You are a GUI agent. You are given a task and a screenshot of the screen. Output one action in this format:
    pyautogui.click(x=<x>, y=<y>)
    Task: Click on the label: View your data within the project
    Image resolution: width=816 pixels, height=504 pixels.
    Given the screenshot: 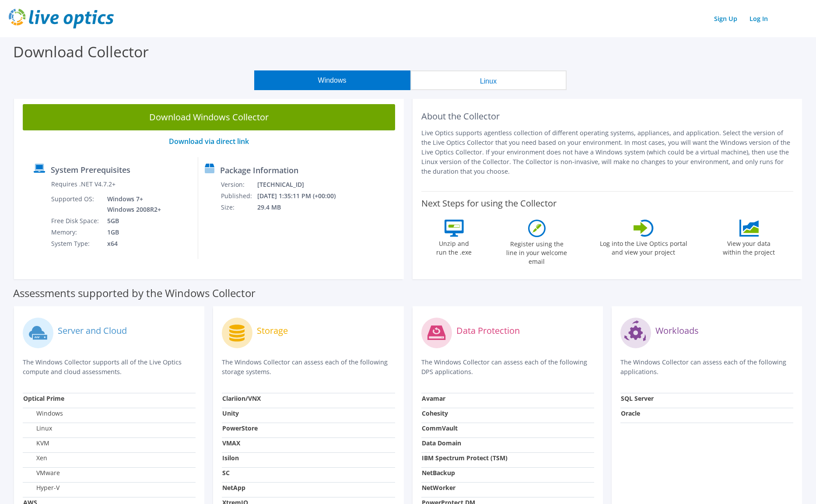 What is the action you would take?
    pyautogui.click(x=749, y=247)
    